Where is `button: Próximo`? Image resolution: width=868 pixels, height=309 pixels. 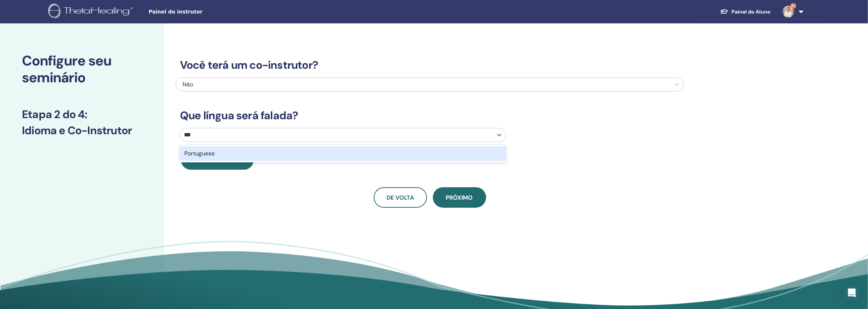
button: Próximo is located at coordinates (460, 198).